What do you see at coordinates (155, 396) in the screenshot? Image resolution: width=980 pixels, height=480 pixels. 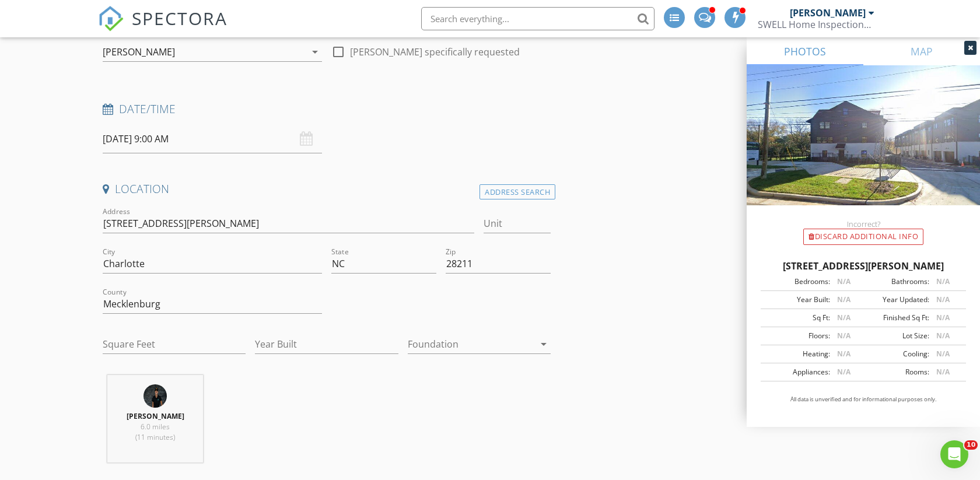 I see `img: img_7601.jpeg` at bounding box center [155, 396].